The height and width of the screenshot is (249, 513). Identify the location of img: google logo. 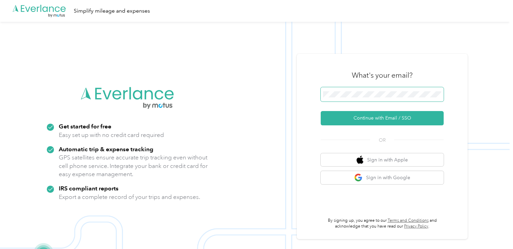
(358, 178).